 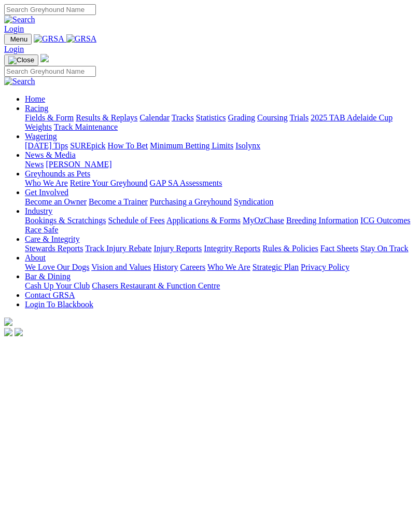 I want to click on a: Bar & Dining, so click(x=48, y=276).